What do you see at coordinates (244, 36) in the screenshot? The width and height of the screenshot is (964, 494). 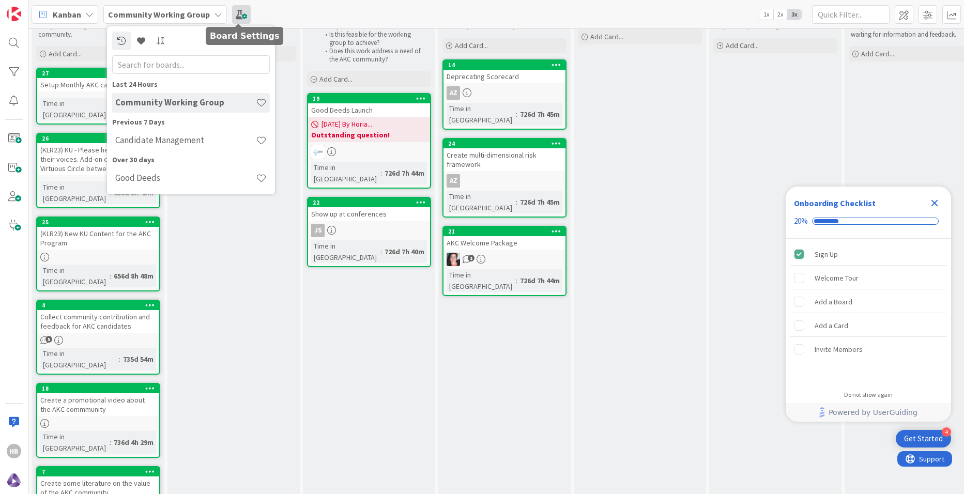 I see `h5: Board Settings` at bounding box center [244, 36].